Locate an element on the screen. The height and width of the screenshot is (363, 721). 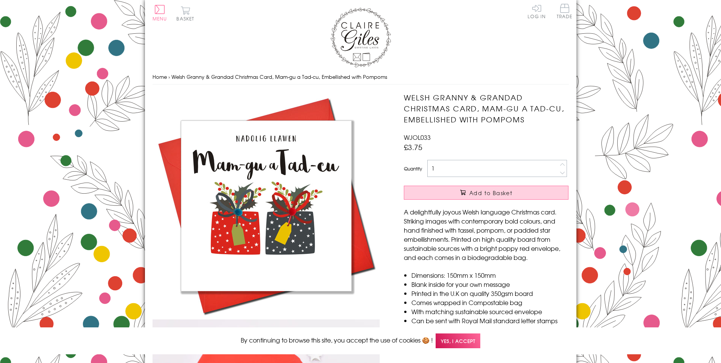
span: WJOL033 is located at coordinates (417, 137).